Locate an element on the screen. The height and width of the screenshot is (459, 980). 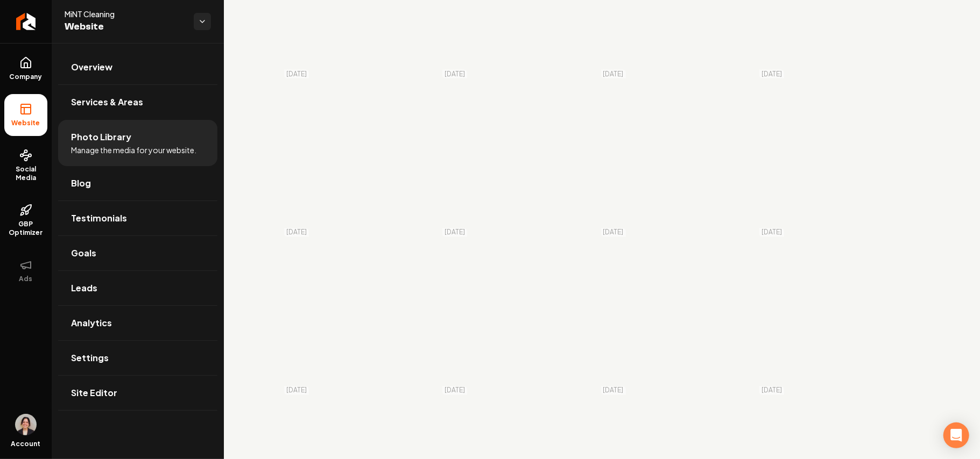
a: Goals is located at coordinates (138, 253).